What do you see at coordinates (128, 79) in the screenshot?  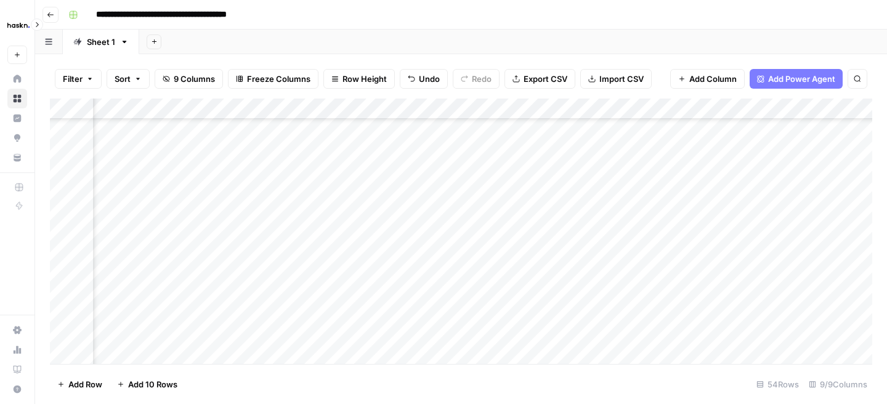 I see `button: Sort` at bounding box center [128, 79].